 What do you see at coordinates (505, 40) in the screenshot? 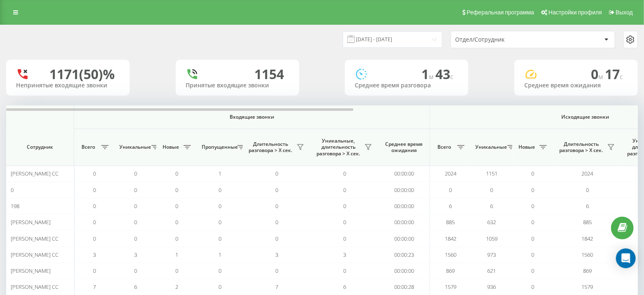
I see `div: Отдел/Сотрудник` at bounding box center [505, 40].